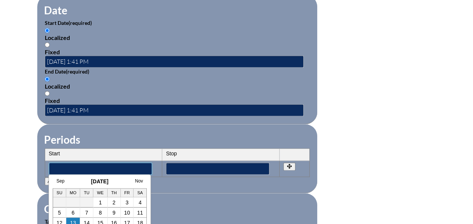 The height and width of the screenshot is (224, 473). I want to click on legend: Periods, so click(62, 139).